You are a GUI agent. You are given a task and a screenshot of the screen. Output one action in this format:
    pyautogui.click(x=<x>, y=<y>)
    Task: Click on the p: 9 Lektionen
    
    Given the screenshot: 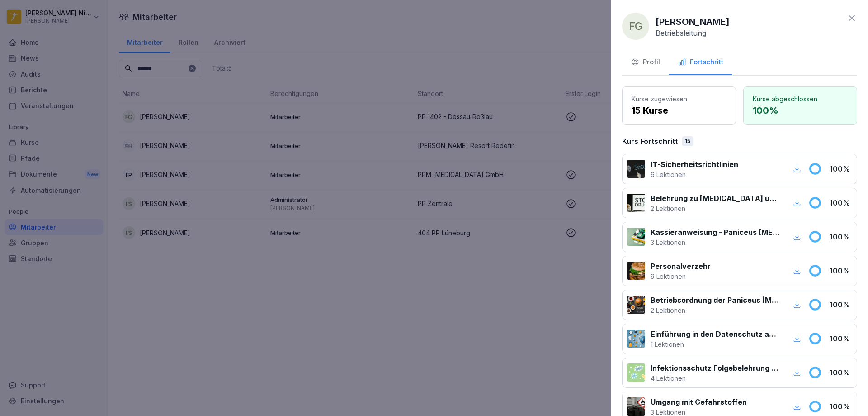 What is the action you would take?
    pyautogui.click(x=681, y=276)
    